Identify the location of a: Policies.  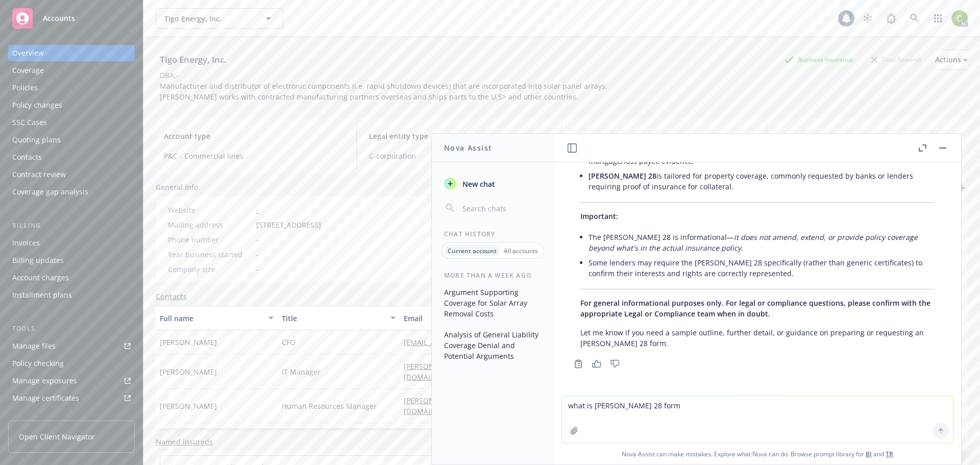
(72, 88).